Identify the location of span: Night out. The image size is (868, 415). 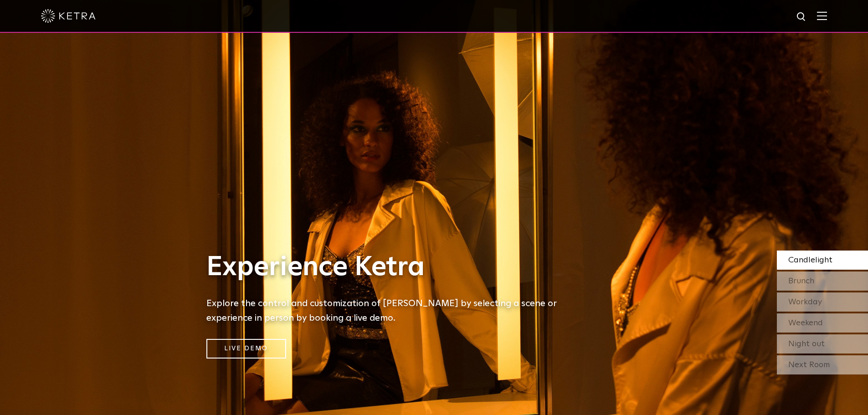
(806, 344).